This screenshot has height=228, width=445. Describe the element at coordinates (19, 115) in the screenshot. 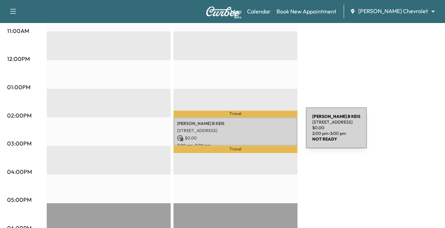

I see `p: 02:00PM` at that location.